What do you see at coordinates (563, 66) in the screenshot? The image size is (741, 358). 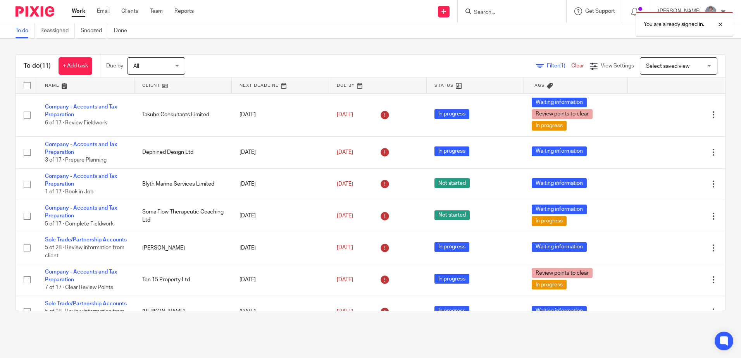 I see `span: (1)` at bounding box center [563, 66].